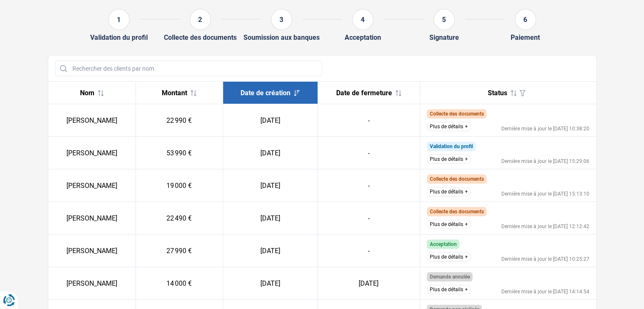 Image resolution: width=644 pixels, height=309 pixels. What do you see at coordinates (281, 20) in the screenshot?
I see `div: 3` at bounding box center [281, 20].